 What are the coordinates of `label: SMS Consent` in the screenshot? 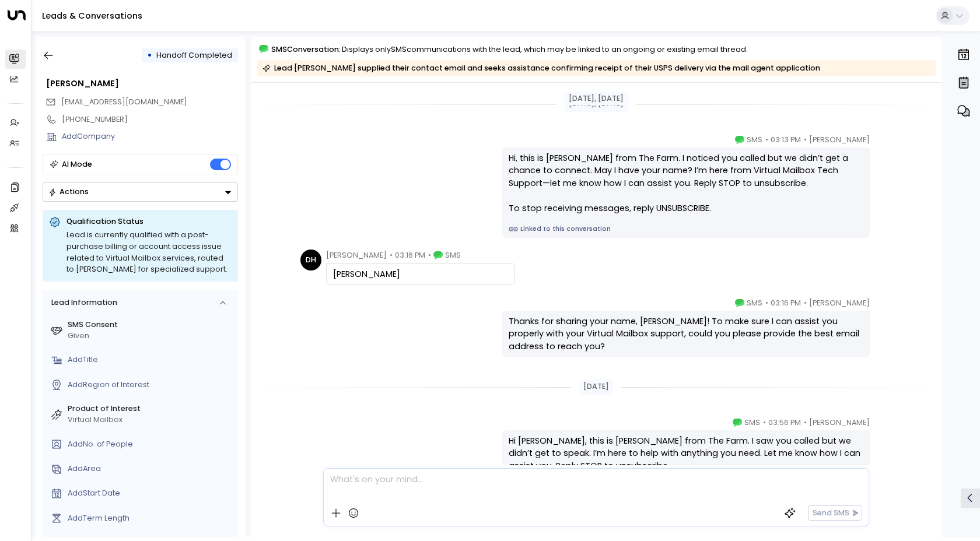 It's located at (151, 325).